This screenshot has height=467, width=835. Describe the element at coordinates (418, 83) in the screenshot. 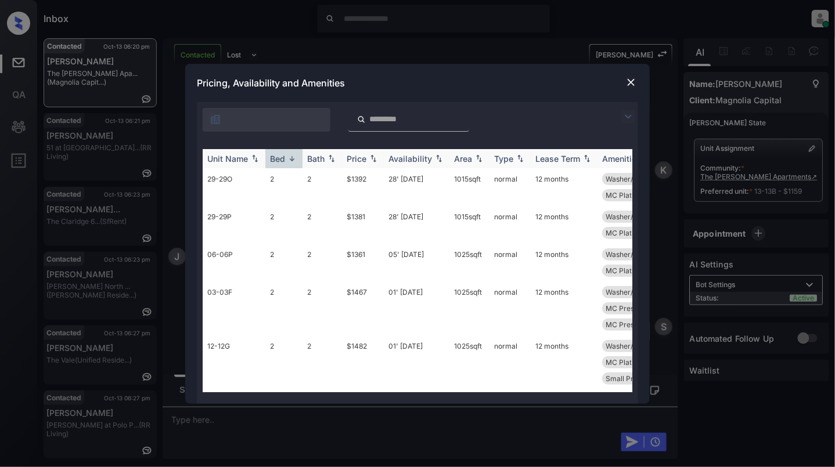

I see `div: Pricing, Availability and Amenities` at that location.